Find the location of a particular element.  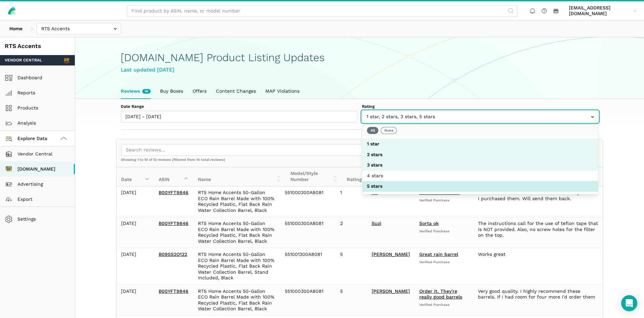

div: The instructions call for the use of teflon tape that is NOT provided. Also, no screw holes for t... is located at coordinates (538, 229).